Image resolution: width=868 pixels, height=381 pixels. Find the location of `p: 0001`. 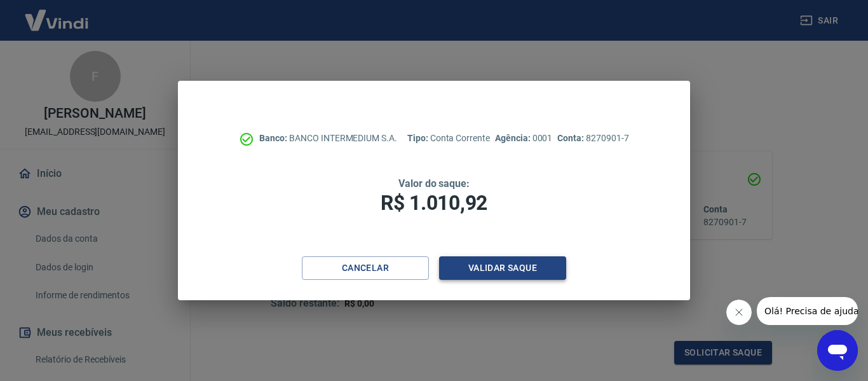

p: 0001 is located at coordinates (524, 138).